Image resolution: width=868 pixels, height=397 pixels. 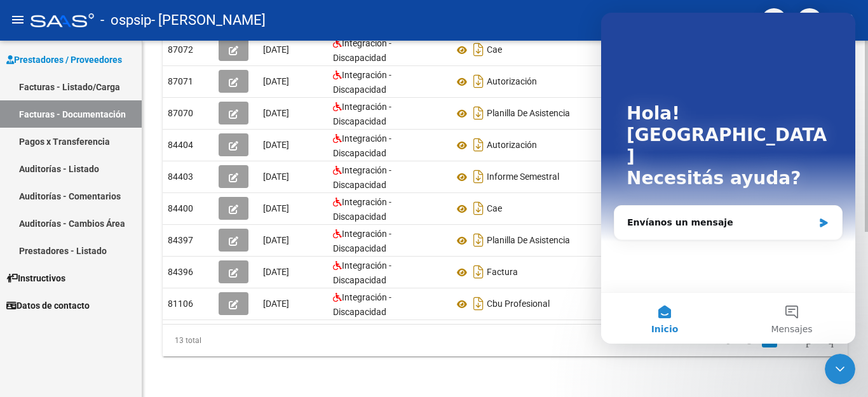 What do you see at coordinates (126, 20) in the screenshot?
I see `span: - ospsip` at bounding box center [126, 20].